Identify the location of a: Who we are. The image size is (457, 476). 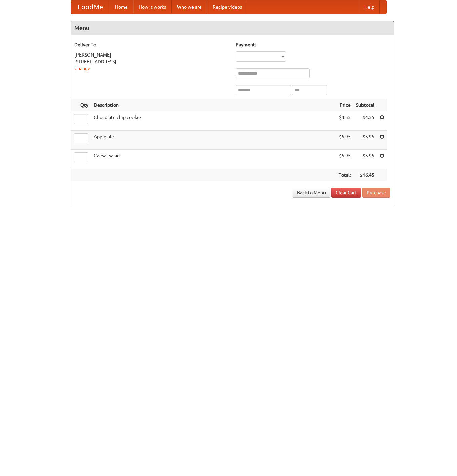
(189, 7).